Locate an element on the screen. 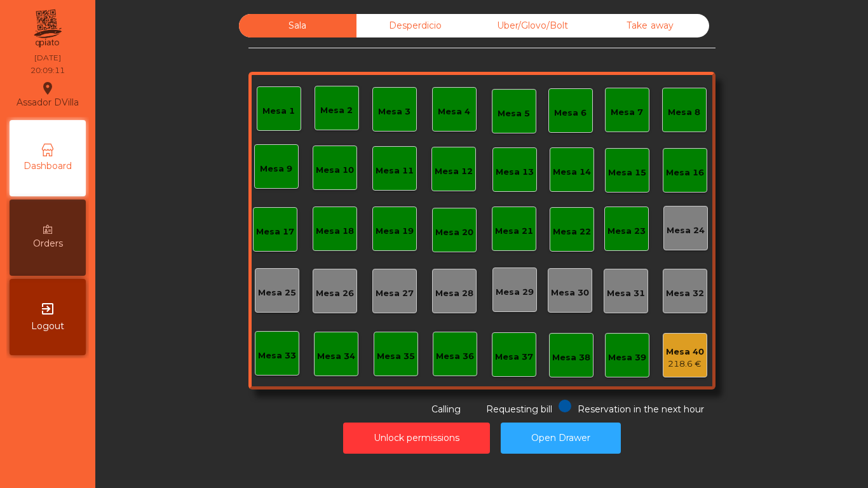 The height and width of the screenshot is (488, 868). div: 218.6 € is located at coordinates (685, 364).